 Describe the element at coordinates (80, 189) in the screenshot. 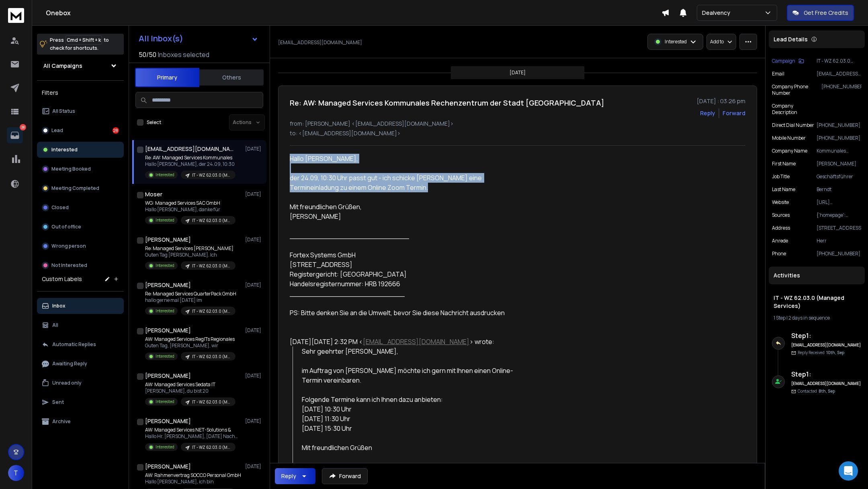

I see `button: Meeting Completed` at that location.